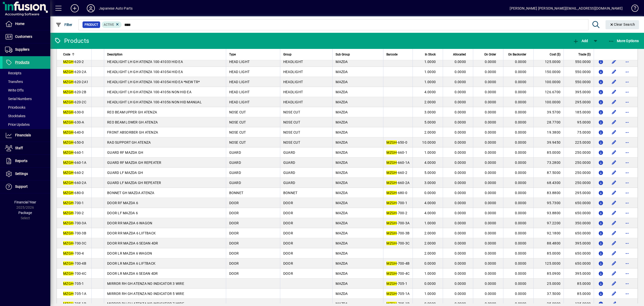 This screenshot has width=644, height=306. Describe the element at coordinates (26, 116) in the screenshot. I see `a: Stocktakes` at that location.